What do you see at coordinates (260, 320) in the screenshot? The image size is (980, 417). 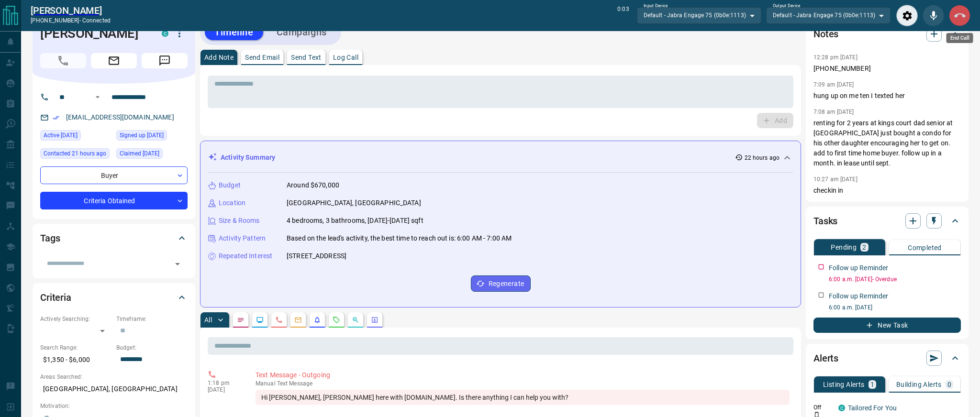 I see `svg: Lead Browsing Activity` at bounding box center [260, 320].